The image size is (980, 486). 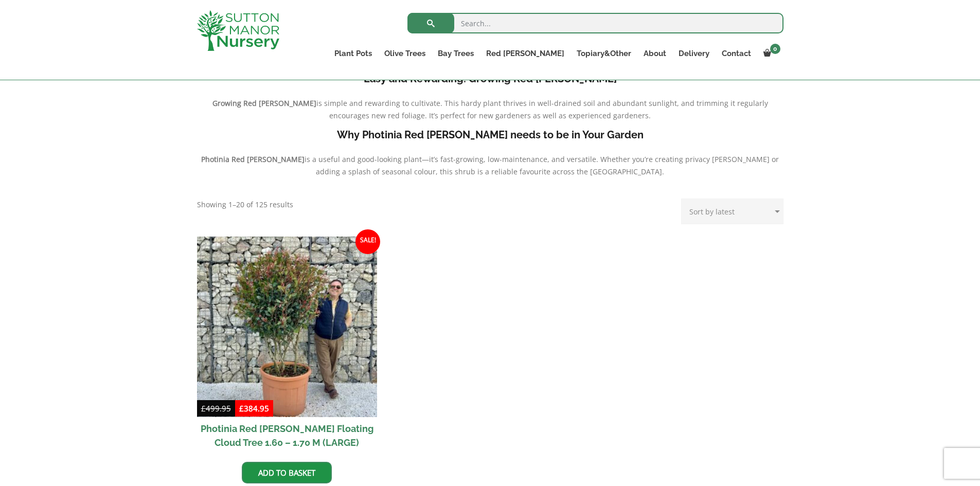 What do you see at coordinates (245, 205) in the screenshot?
I see `p: Showing 1–20 of 125 results` at bounding box center [245, 205].